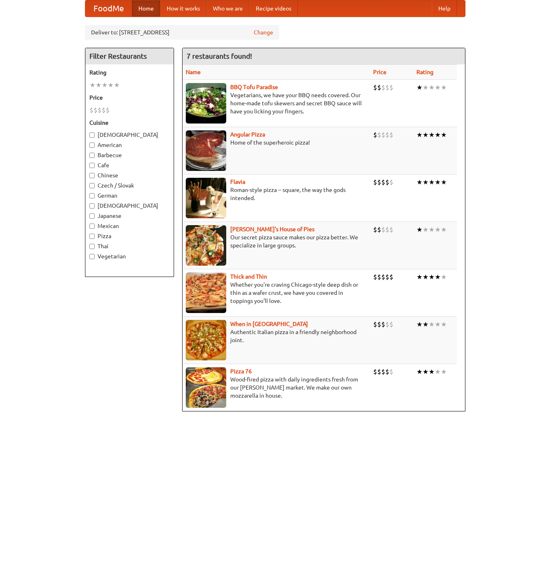 The width and height of the screenshot is (550, 573). Describe the element at coordinates (425, 72) in the screenshot. I see `a: Rating` at that location.